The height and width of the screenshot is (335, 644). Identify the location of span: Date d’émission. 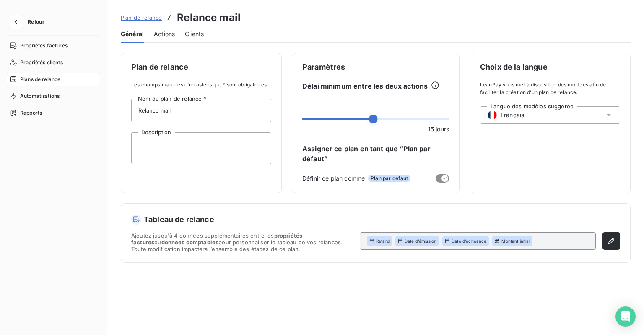
(420, 241).